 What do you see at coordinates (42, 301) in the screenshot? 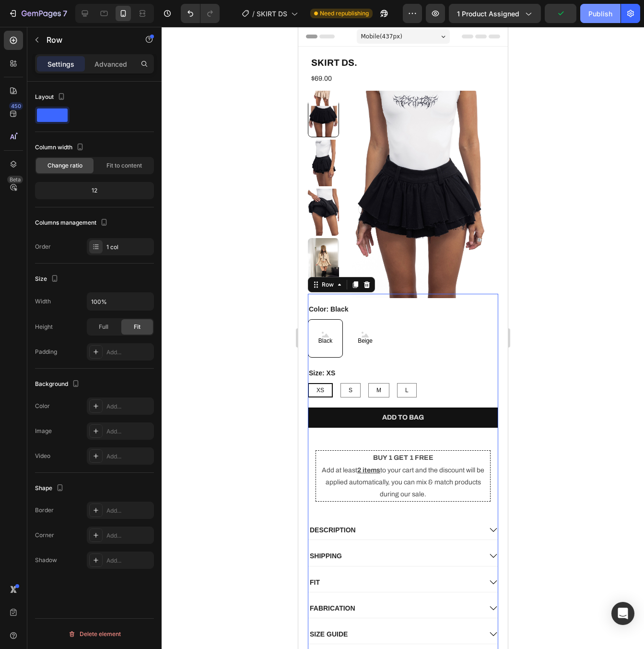
I see `div: Width` at bounding box center [42, 301].